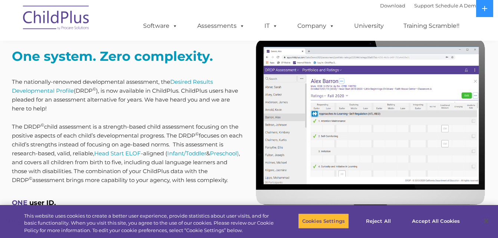 The height and width of the screenshot is (238, 498). I want to click on a: Training Scramble!!, so click(432, 26).